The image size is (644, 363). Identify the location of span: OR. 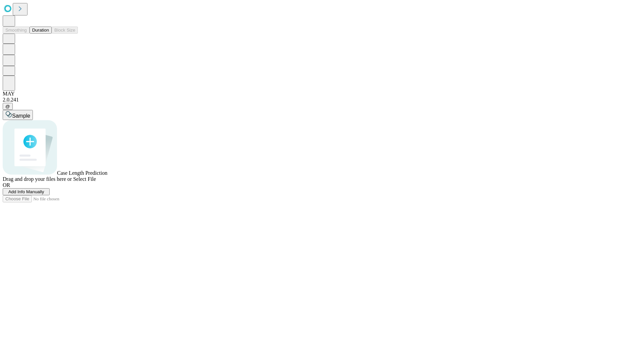
(6, 185).